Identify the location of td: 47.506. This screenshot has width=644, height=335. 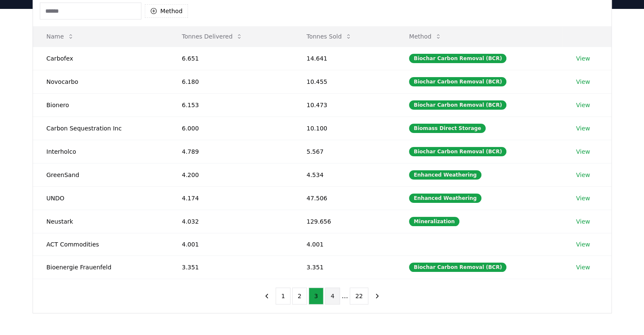
(344, 198).